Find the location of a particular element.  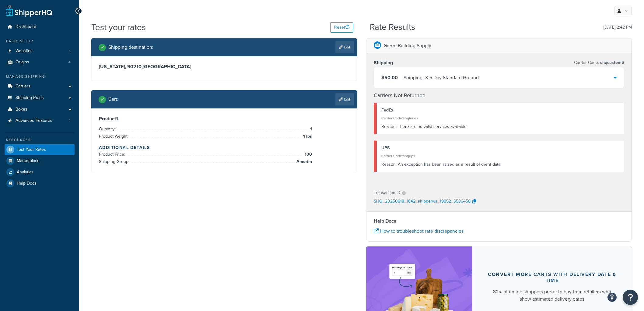

button: Reset is located at coordinates (342, 28).